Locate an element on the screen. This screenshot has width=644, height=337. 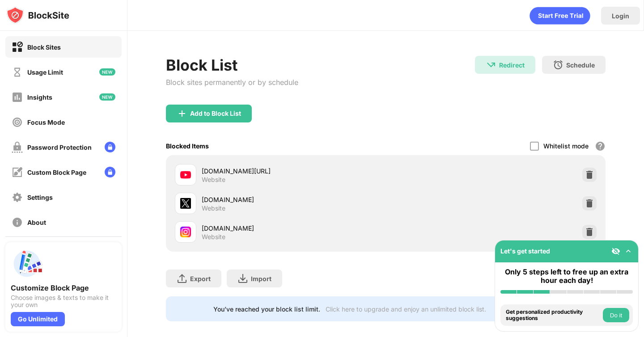
div: animation is located at coordinates (560, 16).